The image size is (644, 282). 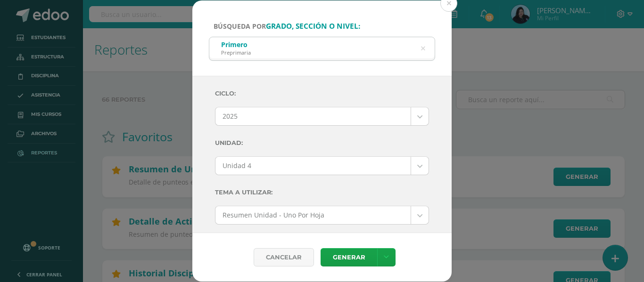 I want to click on label: Tema a Utilizar:, so click(x=322, y=192).